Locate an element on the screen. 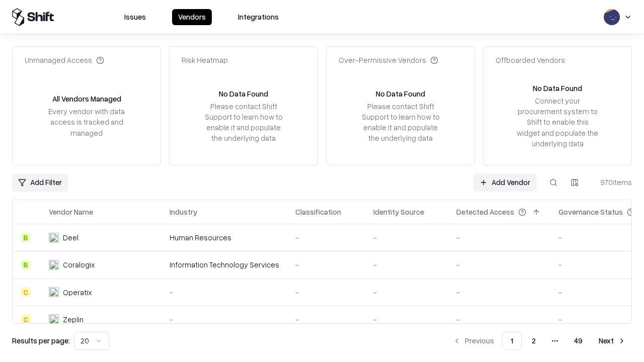  div: Identity Source is located at coordinates (399, 212).